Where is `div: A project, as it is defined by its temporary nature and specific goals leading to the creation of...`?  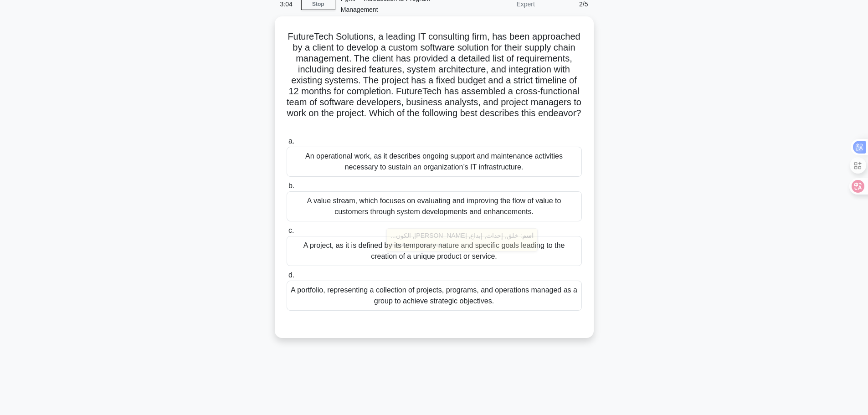 div: A project, as it is defined by its temporary nature and specific goals leading to the creation of... is located at coordinates (434, 251).